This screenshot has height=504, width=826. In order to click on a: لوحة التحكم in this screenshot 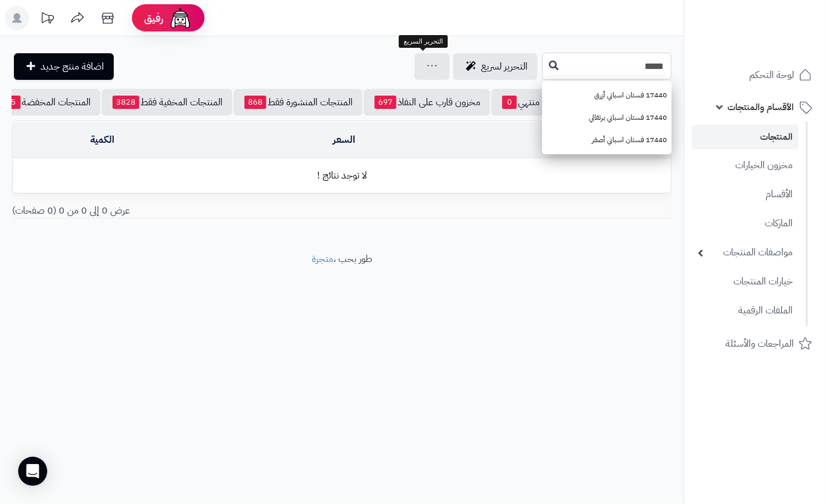, I will do `click(755, 75)`.